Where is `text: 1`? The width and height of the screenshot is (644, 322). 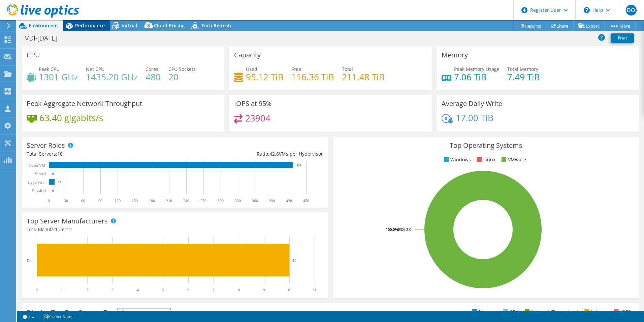
text: 1 is located at coordinates (62, 290).